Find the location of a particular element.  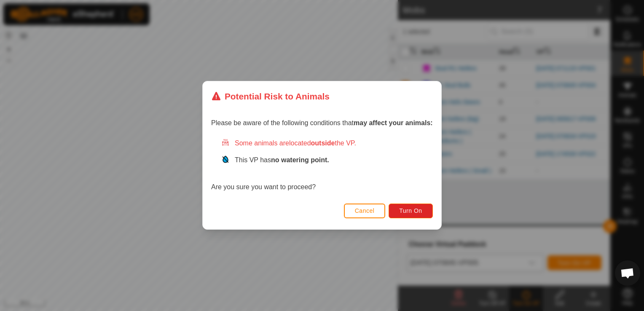

span: Cancel is located at coordinates (365, 211).